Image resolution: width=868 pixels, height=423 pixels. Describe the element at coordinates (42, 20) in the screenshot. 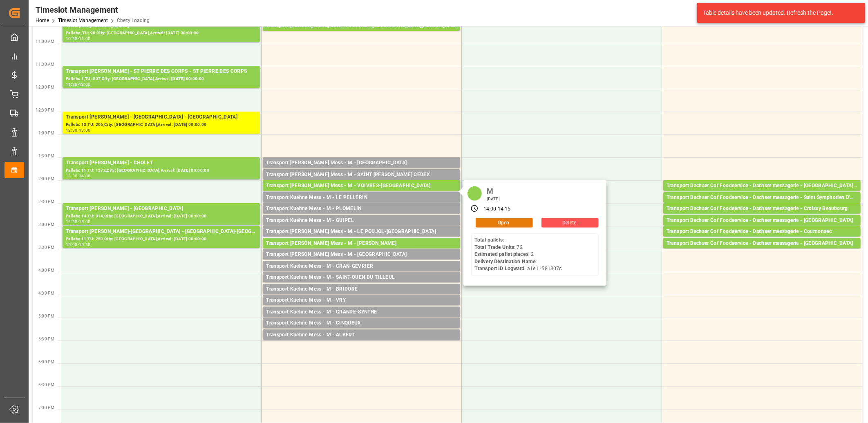

I see `a: Home` at that location.